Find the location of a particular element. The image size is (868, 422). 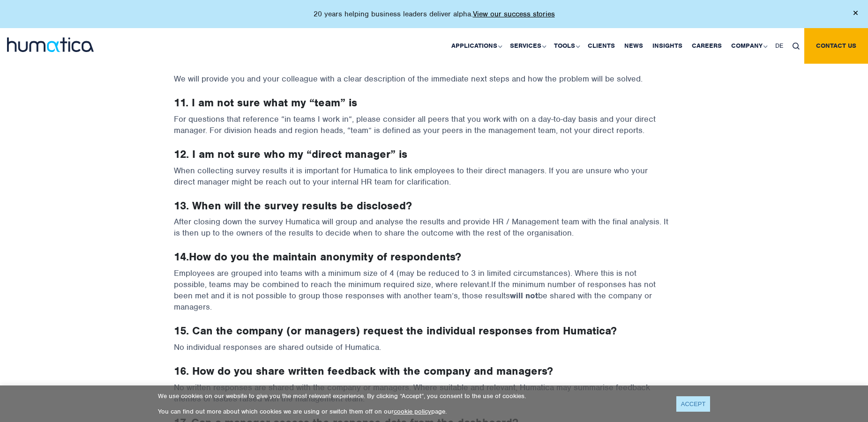

a: ACCEPT is located at coordinates (693, 404).